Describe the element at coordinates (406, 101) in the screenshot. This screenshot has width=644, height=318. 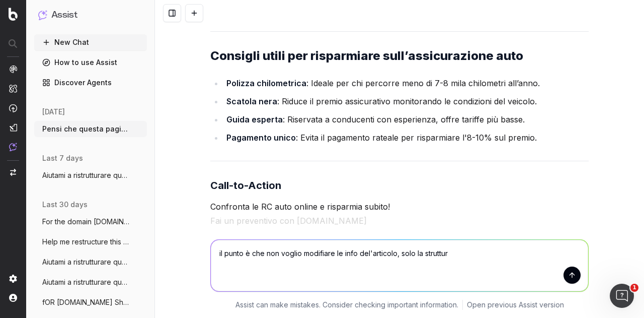
I see `li: : Riduce il premio assicurativo monitorando le condizioni del veicolo.` at that location.